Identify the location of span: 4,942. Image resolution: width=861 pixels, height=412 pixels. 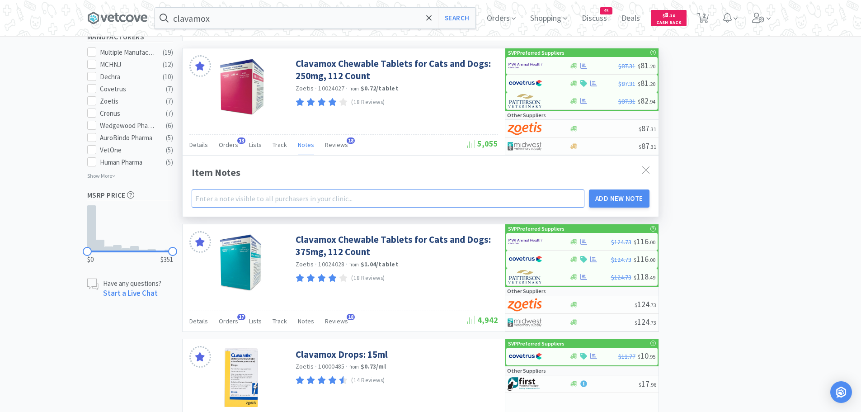
(483, 320).